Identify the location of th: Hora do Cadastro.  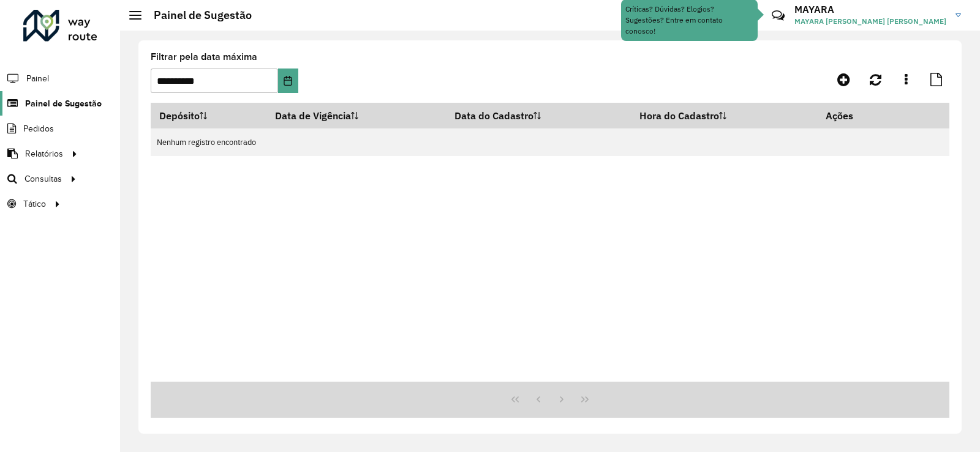
(724, 116).